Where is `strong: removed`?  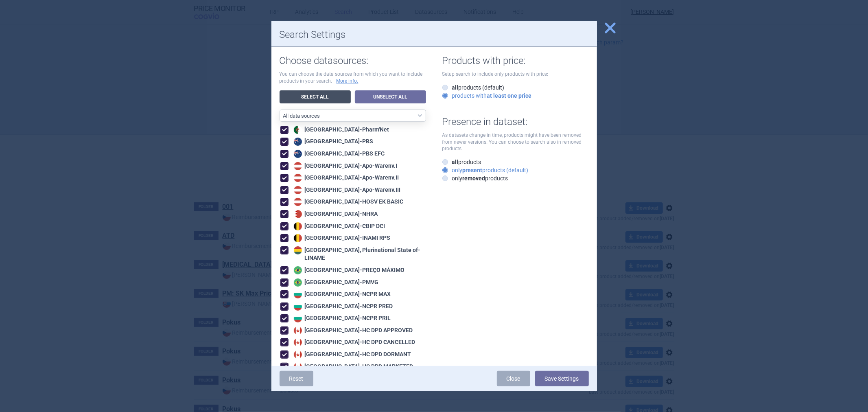
strong: removed is located at coordinates (474, 178).